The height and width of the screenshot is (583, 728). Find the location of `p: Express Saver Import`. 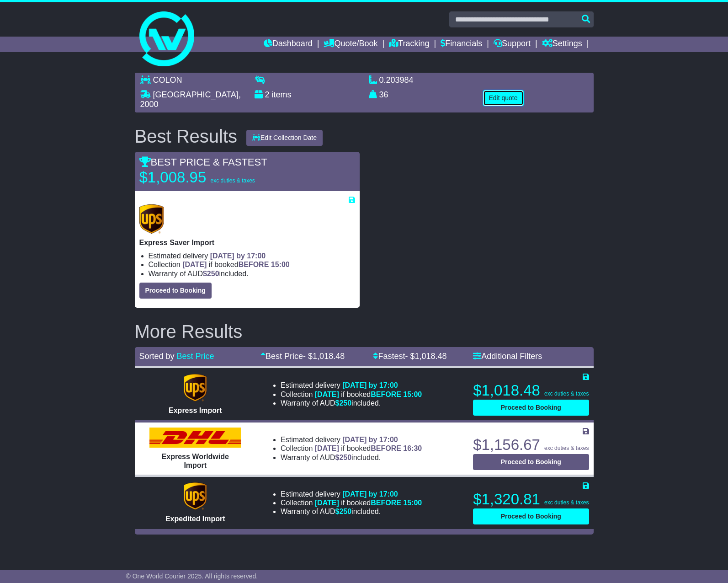

p: Express Saver Import is located at coordinates (248, 243).